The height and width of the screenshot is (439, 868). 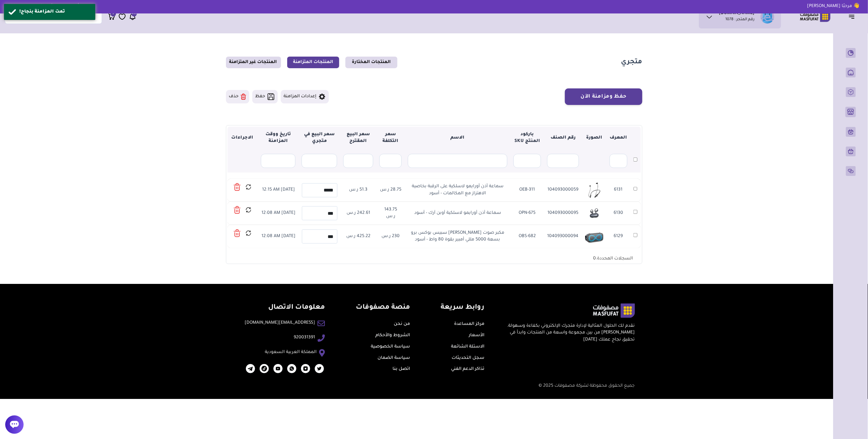 What do you see at coordinates (594, 213) in the screenshot?
I see `img: 20250910151422978062.png` at bounding box center [594, 213].